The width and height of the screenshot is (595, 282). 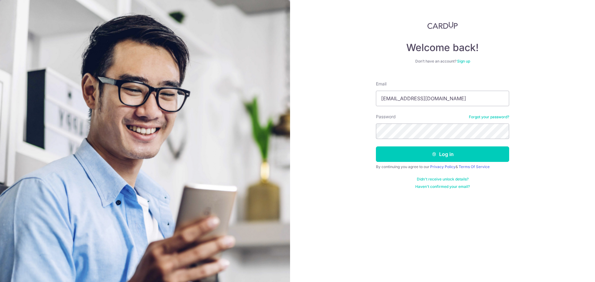 What do you see at coordinates (443, 25) in the screenshot?
I see `img: CardUp Logo` at bounding box center [443, 25].